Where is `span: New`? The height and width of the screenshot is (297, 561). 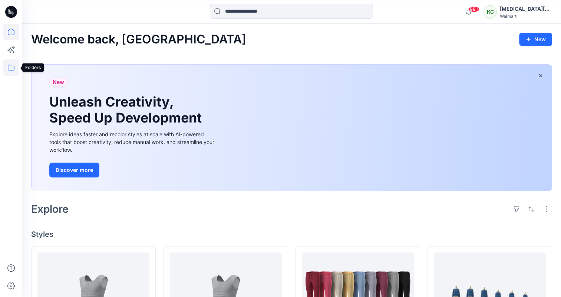
span: New is located at coordinates (58, 82).